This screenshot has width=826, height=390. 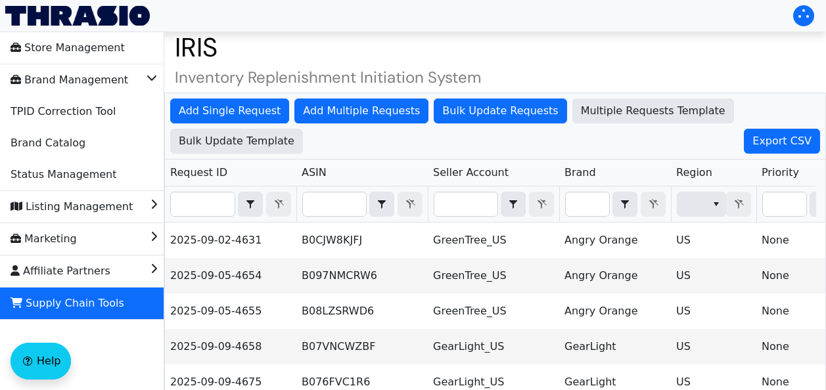 What do you see at coordinates (362, 241) in the screenshot?
I see `td: B0CJW8KJFJ` at bounding box center [362, 241].